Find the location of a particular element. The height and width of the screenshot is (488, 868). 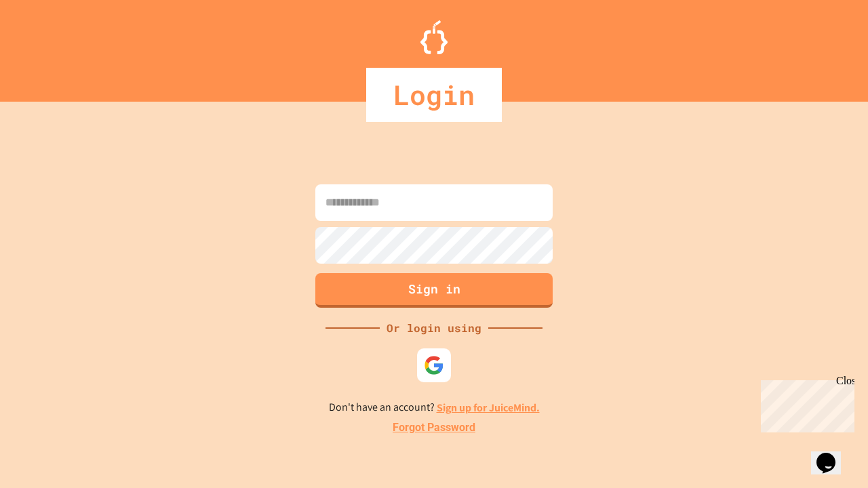

img: google-icon.svg is located at coordinates (434, 366).